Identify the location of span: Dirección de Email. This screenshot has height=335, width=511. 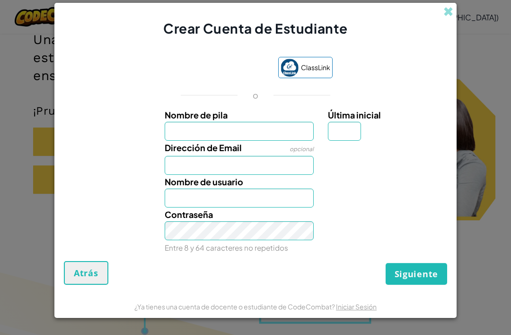
(203, 147).